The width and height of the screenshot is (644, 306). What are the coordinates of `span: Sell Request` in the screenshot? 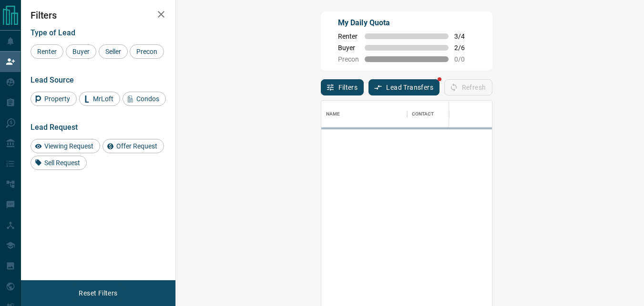 It's located at (62, 163).